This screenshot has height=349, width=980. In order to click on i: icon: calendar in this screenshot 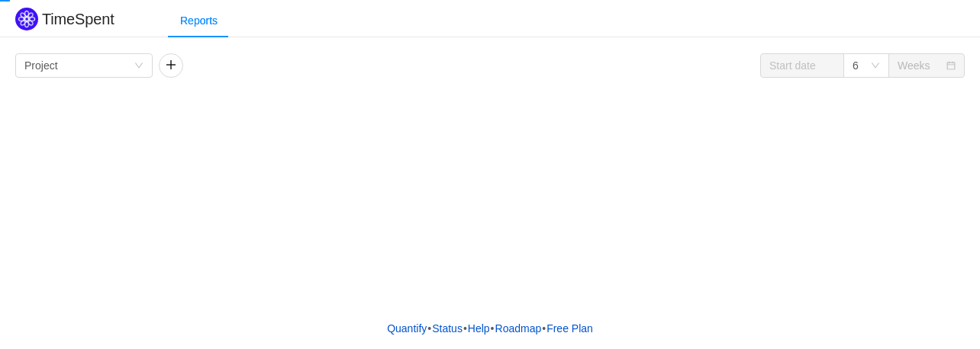, I will do `click(951, 66)`.